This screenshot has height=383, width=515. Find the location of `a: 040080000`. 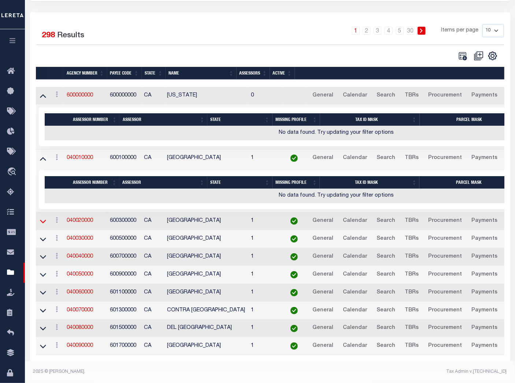

a: 040080000 is located at coordinates (80, 328).